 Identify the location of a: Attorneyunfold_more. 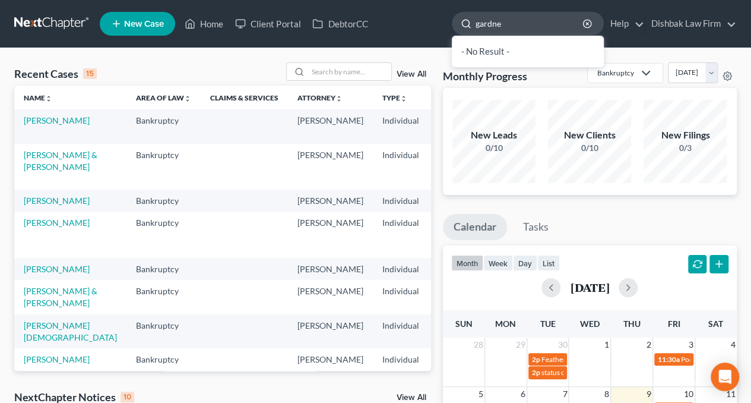
(320, 97).